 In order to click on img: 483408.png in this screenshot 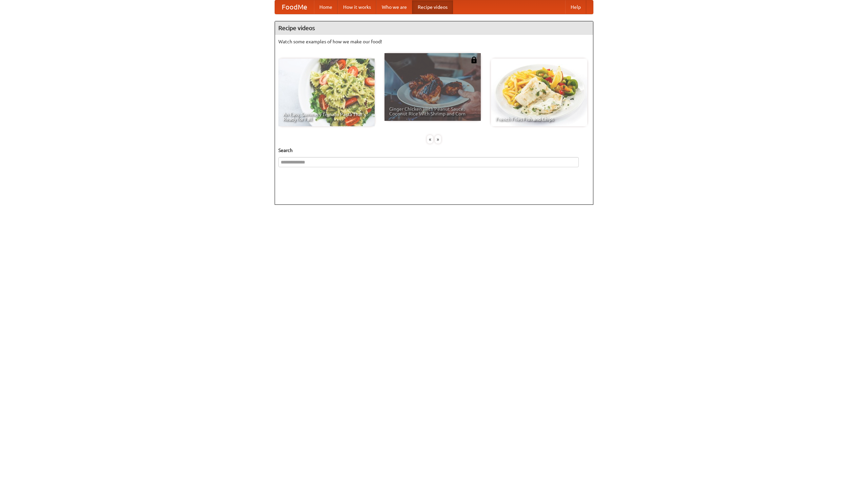, I will do `click(474, 60)`.